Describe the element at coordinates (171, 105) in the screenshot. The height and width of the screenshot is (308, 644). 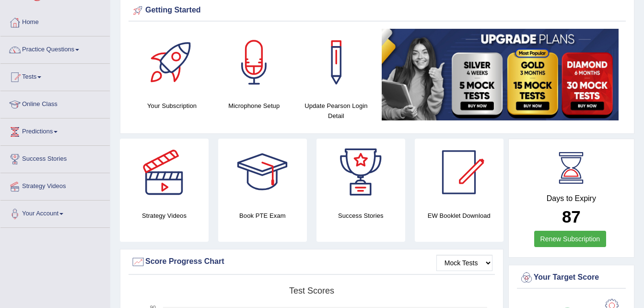
I see `h4: Your Subscription` at that location.